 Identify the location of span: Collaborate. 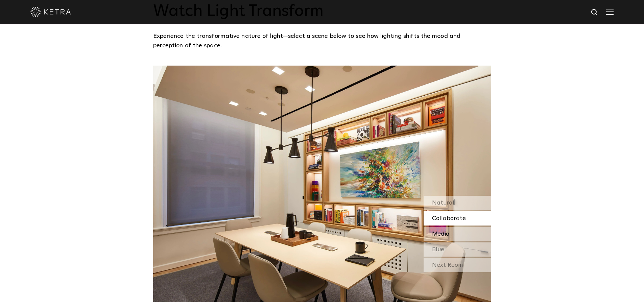
(449, 218).